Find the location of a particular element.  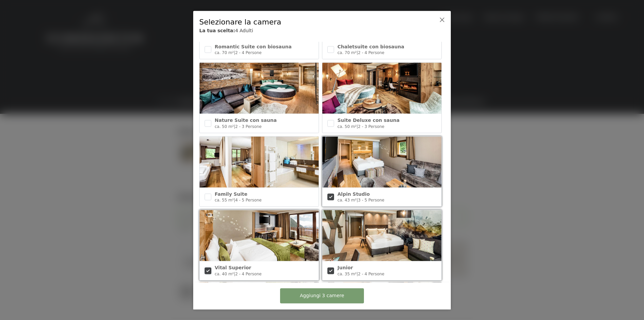

img: Vital Superior is located at coordinates (259, 236).